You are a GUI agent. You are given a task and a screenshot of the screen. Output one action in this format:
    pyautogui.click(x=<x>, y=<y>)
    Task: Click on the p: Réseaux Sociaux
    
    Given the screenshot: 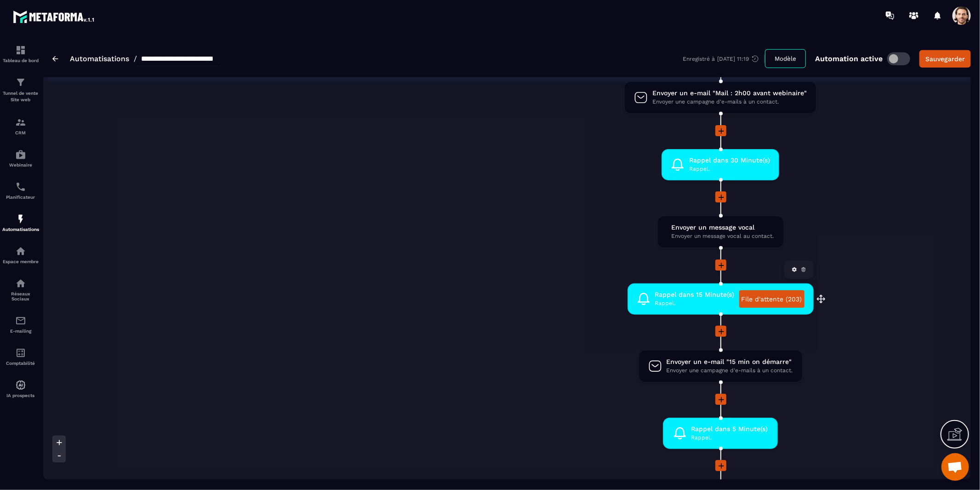 What is the action you would take?
    pyautogui.click(x=21, y=296)
    